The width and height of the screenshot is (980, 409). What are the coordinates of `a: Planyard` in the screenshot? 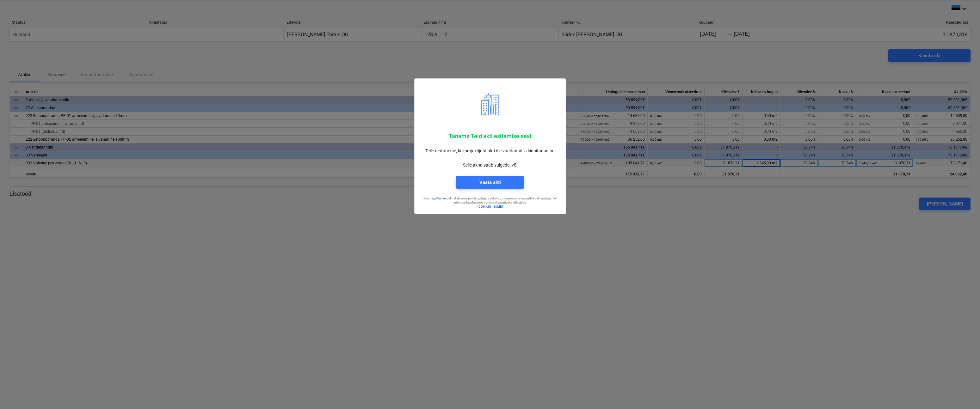 It's located at (442, 198).